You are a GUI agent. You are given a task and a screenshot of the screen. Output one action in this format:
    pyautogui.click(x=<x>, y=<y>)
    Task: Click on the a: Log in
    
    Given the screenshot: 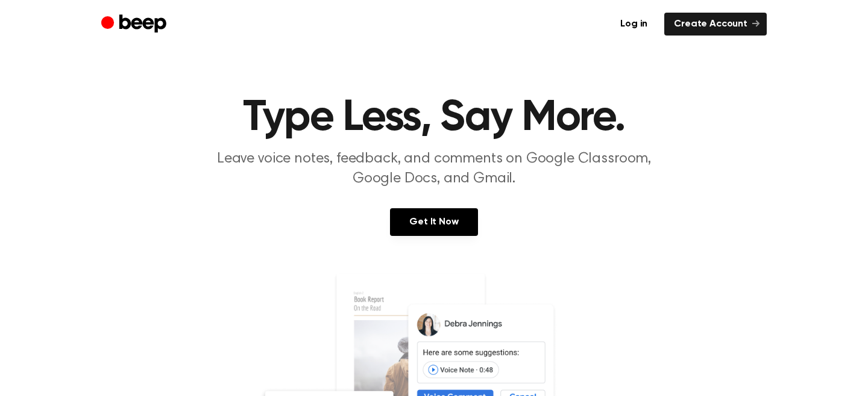 What is the action you would take?
    pyautogui.click(x=633, y=24)
    